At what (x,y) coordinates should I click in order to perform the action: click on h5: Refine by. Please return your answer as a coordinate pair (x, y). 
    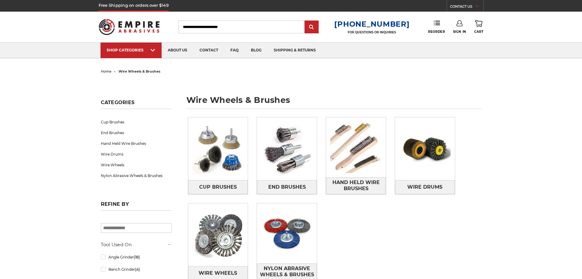
    Looking at the image, I should click on (136, 205).